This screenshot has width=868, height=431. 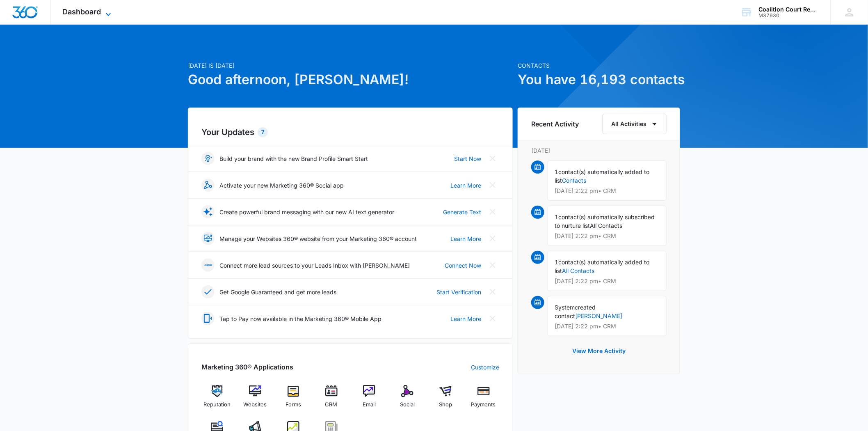 I want to click on a: Websites, so click(x=255, y=399).